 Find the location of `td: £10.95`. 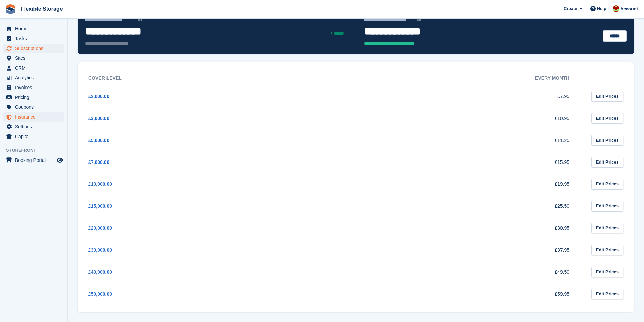

td: £10.95 is located at coordinates (459, 118).